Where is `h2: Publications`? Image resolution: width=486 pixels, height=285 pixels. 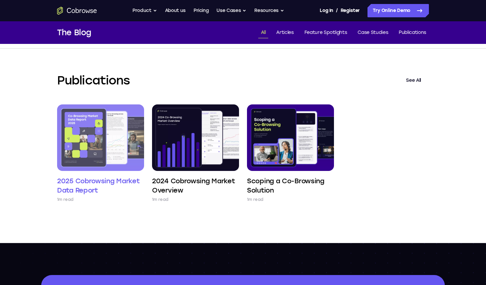
h2: Publications is located at coordinates (228, 80).